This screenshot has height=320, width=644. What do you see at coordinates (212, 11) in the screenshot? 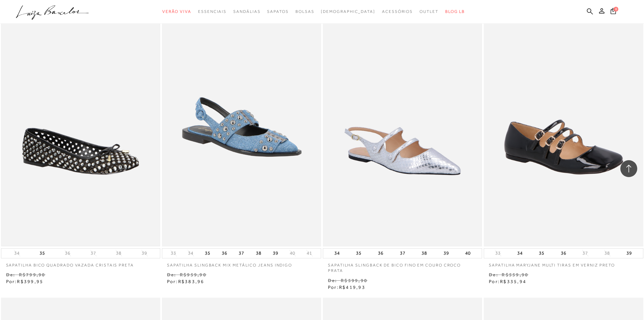
I see `span: Essenciais` at bounding box center [212, 11].